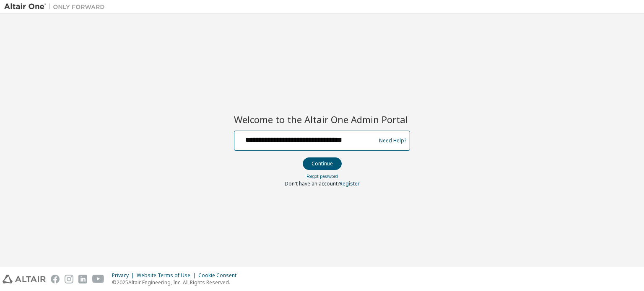 Image resolution: width=644 pixels, height=291 pixels. Describe the element at coordinates (350, 184) in the screenshot. I see `a: Register` at that location.